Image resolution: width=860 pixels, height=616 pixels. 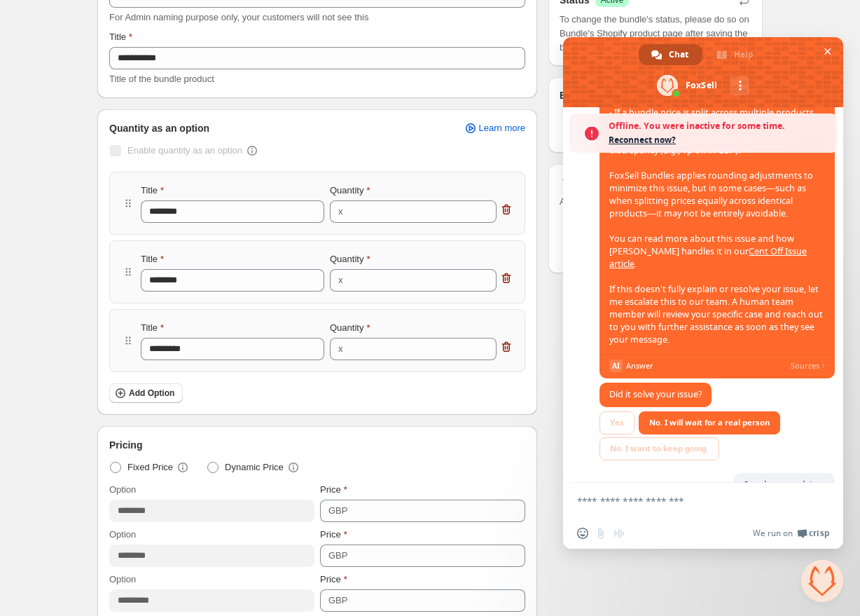 What do you see at coordinates (678, 54) in the screenshot?
I see `span: Chat` at bounding box center [678, 54].